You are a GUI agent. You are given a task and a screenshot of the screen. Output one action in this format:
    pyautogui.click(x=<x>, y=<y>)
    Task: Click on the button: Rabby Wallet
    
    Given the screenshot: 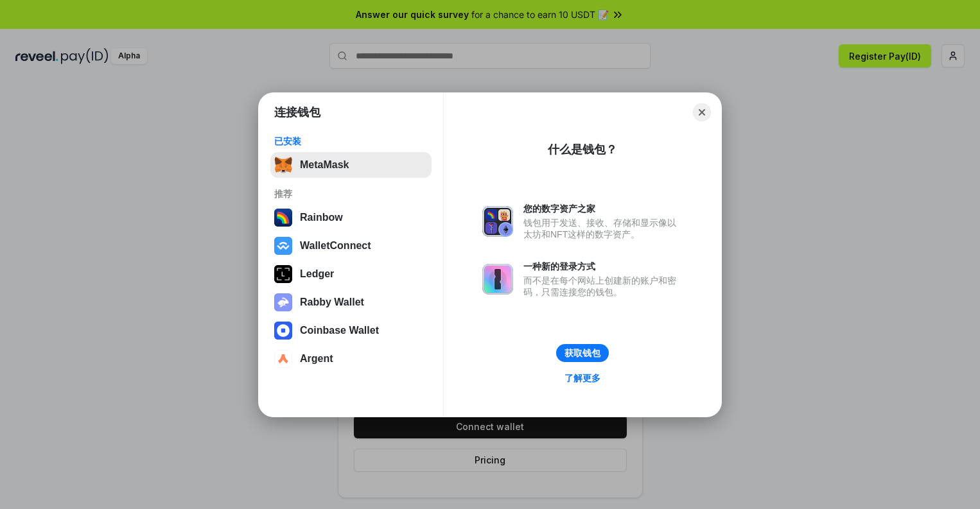 What is the action you would take?
    pyautogui.click(x=350, y=302)
    